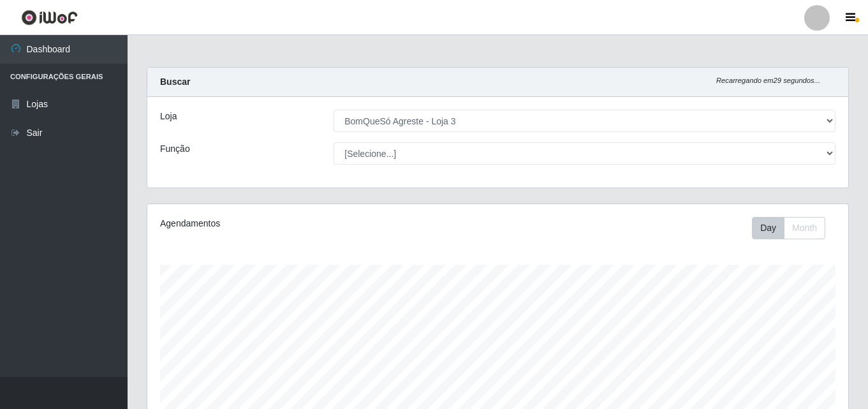 Image resolution: width=868 pixels, height=409 pixels. What do you see at coordinates (768, 81) in the screenshot?
I see `i: Recarregando em 29 segundos...` at bounding box center [768, 81].